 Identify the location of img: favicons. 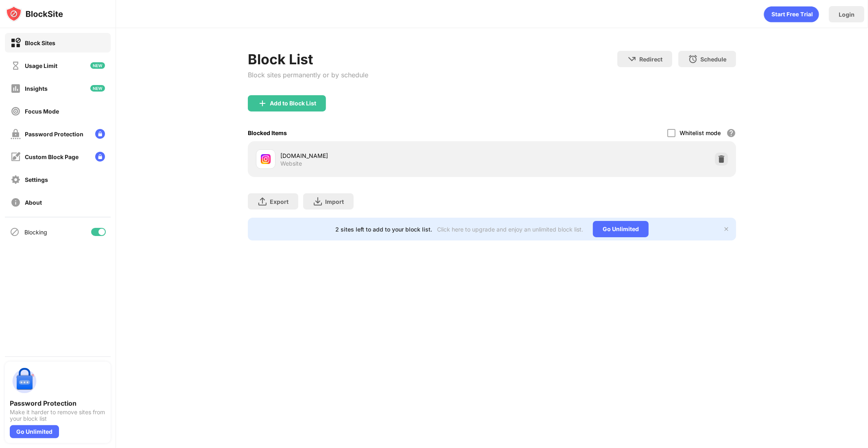
(266, 159).